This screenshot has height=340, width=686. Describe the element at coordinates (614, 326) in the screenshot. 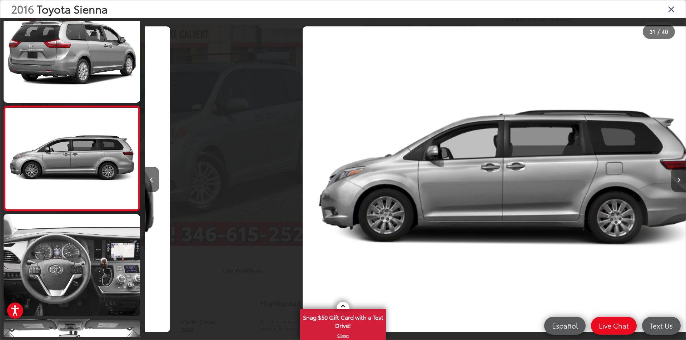

I see `a: Live Chat` at that location.